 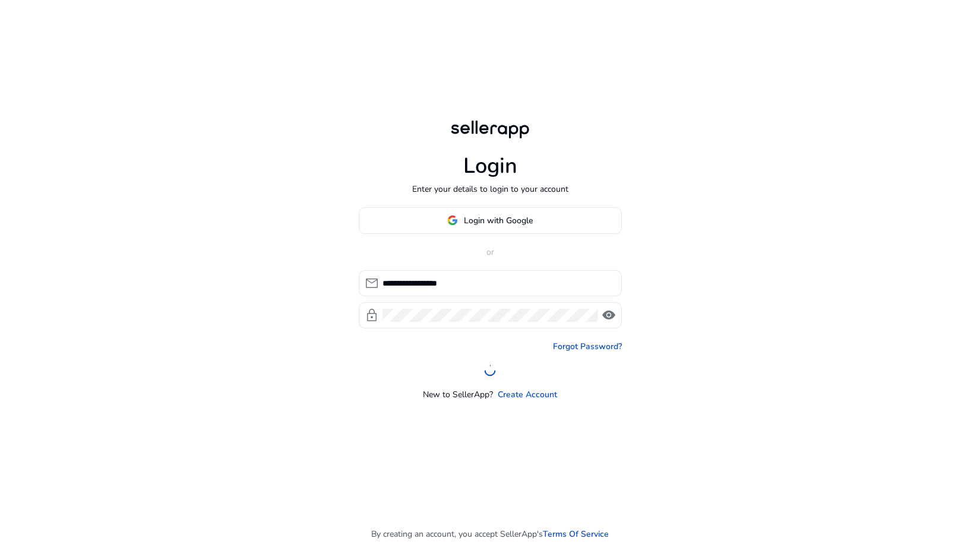 I want to click on span: lock, so click(x=372, y=315).